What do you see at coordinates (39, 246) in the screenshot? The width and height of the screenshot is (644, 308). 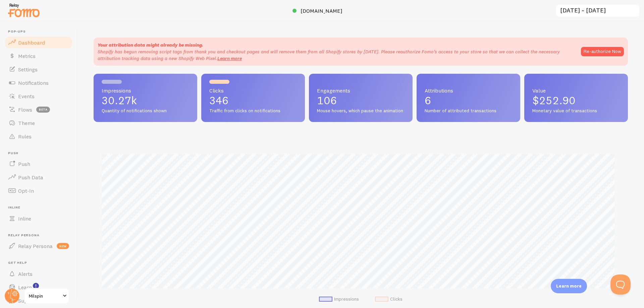 I see `a: Relay Persona new` at bounding box center [39, 246].